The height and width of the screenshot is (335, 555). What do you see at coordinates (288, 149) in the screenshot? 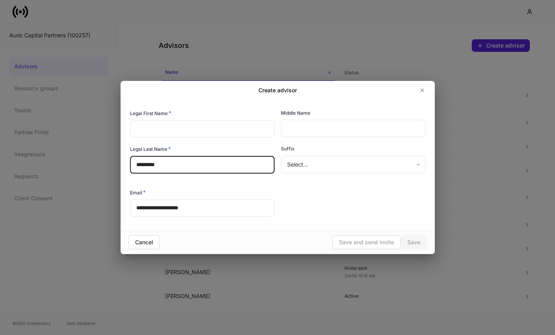
I see `h6: Suffix` at bounding box center [288, 149].